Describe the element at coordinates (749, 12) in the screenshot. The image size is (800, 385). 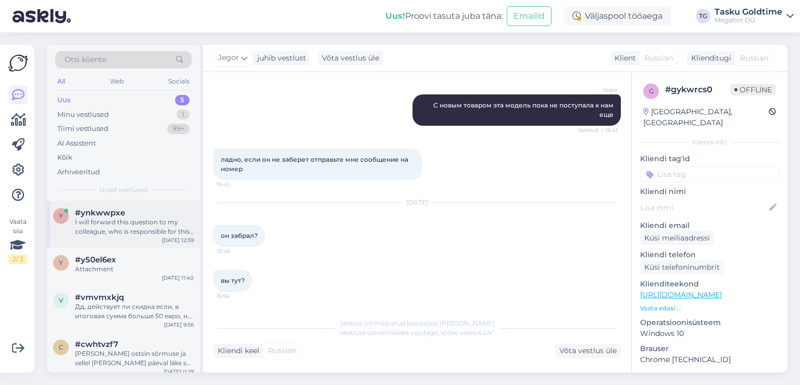
I see `div: Tasku Goldtime` at that location.